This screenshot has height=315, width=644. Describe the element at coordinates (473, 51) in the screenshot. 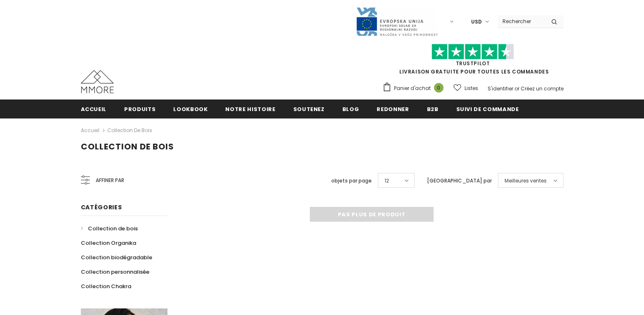

I see `img: Faites confiance aux étoiles pilotes` at that location.